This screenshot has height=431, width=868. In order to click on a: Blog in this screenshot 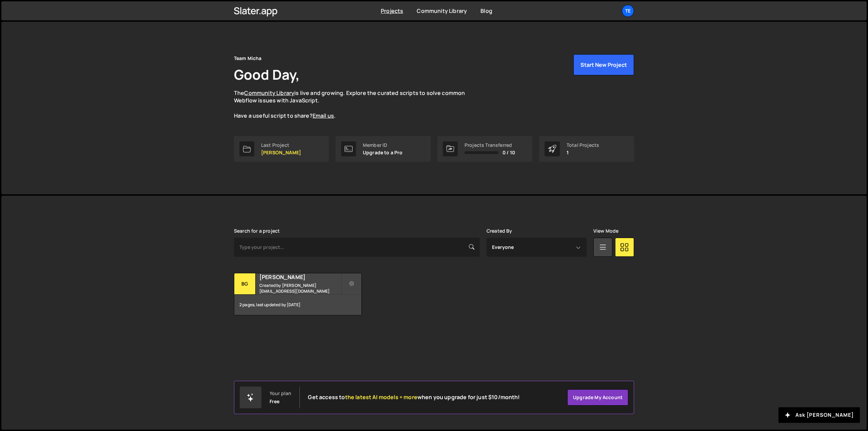, I will do `click(486, 11)`.